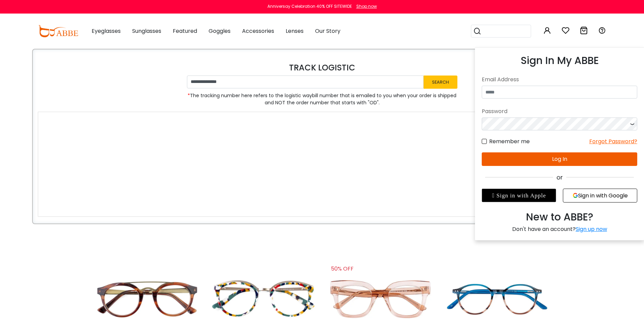 The height and width of the screenshot is (320, 644). I want to click on div: Sign in with Apple, so click(520, 196).